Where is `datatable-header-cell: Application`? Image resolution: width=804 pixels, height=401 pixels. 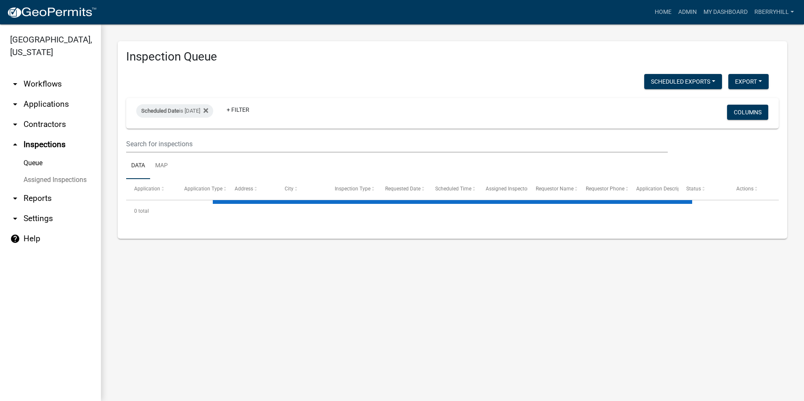
datatable-header-cell: Application is located at coordinates (151, 189).